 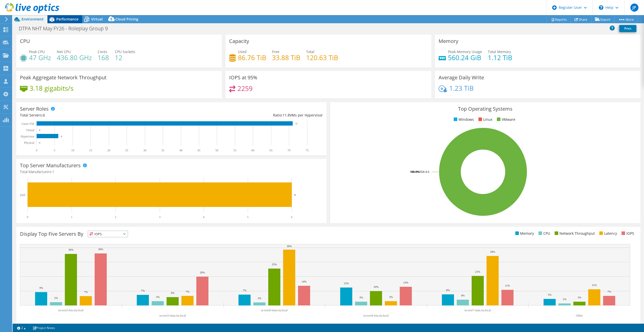 What do you see at coordinates (61, 136) in the screenshot?
I see `text: 6` at bounding box center [61, 136].